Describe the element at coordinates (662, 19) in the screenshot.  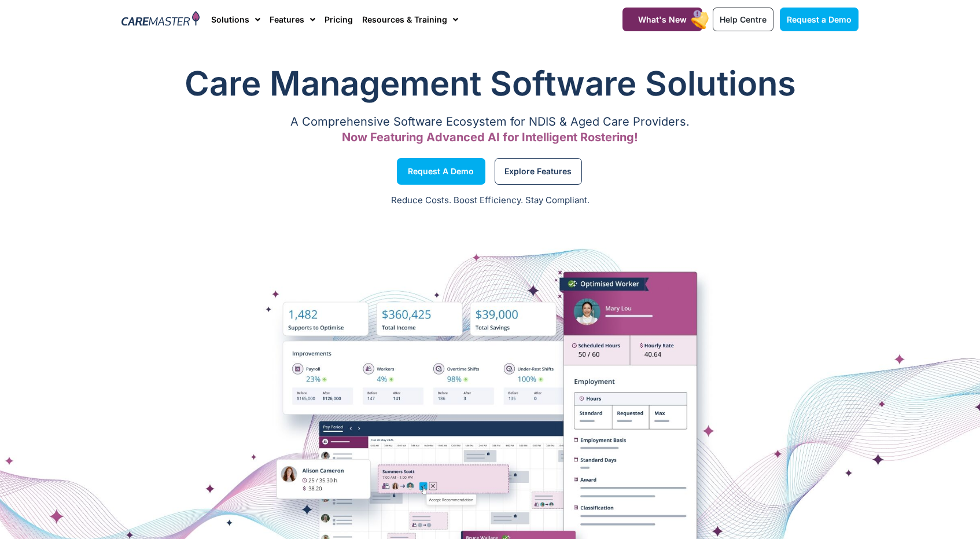
I see `span: What's New` at that location.